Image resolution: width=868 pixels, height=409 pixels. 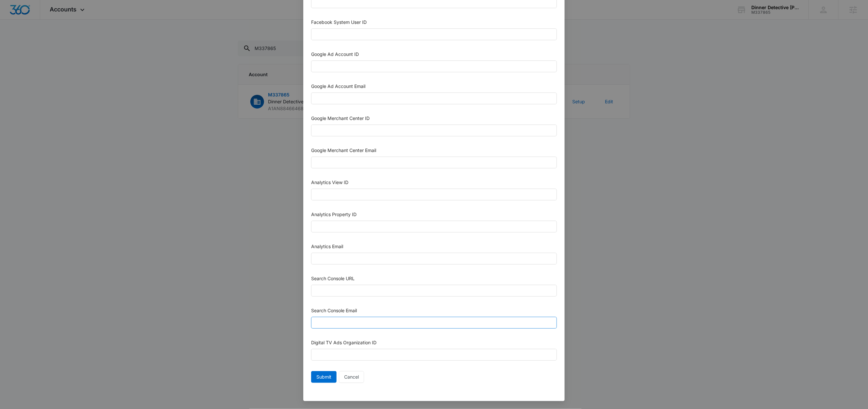 I want to click on input: Analytics View ID, so click(x=434, y=194).